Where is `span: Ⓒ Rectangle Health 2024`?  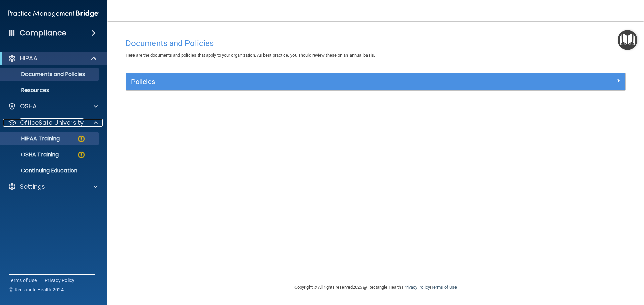 span: Ⓒ Rectangle Health 2024 is located at coordinates (36, 290).